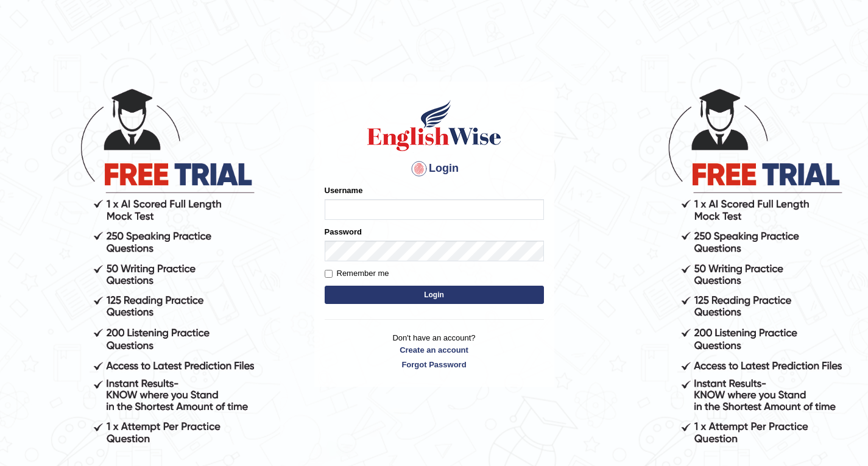 The height and width of the screenshot is (466, 868). Describe the element at coordinates (344, 190) in the screenshot. I see `label: Username` at that location.